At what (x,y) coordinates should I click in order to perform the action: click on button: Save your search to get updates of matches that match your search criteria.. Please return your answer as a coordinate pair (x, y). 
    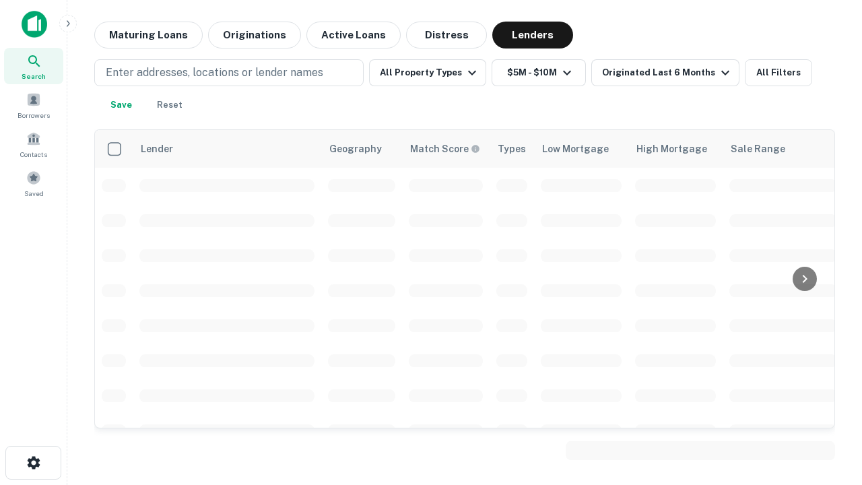
    Looking at the image, I should click on (121, 105).